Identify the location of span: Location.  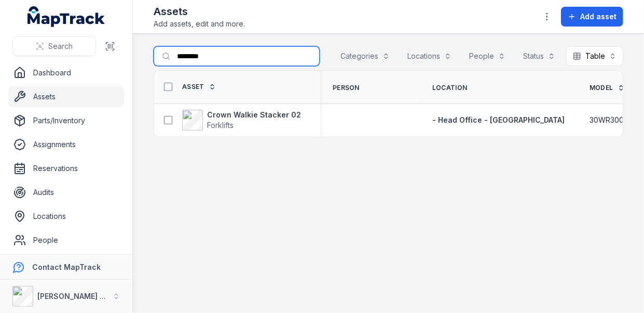
(449, 88).